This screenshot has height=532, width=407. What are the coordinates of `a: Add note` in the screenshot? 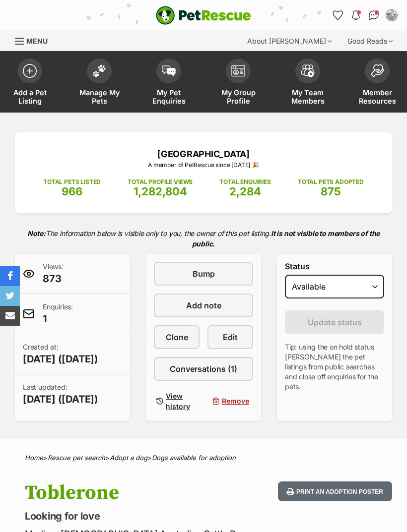 It's located at (204, 305).